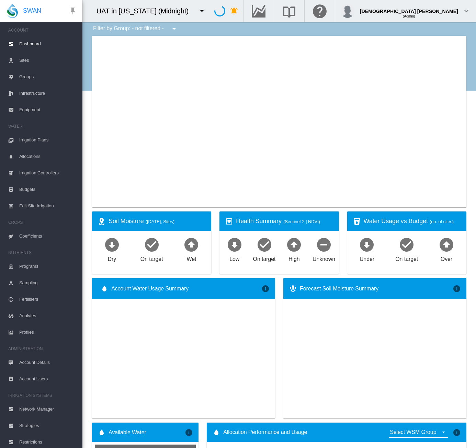 The width and height of the screenshot is (476, 448). Describe the element at coordinates (48, 157) in the screenshot. I see `span: Allocations` at that location.